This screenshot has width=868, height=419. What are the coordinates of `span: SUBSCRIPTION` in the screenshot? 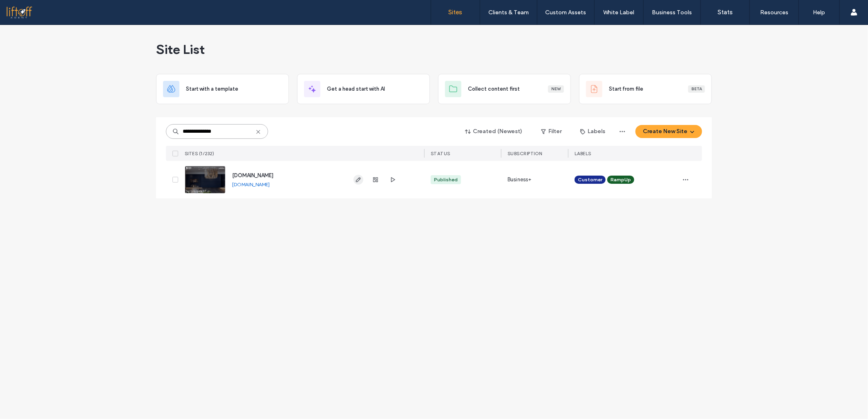 It's located at (525, 154).